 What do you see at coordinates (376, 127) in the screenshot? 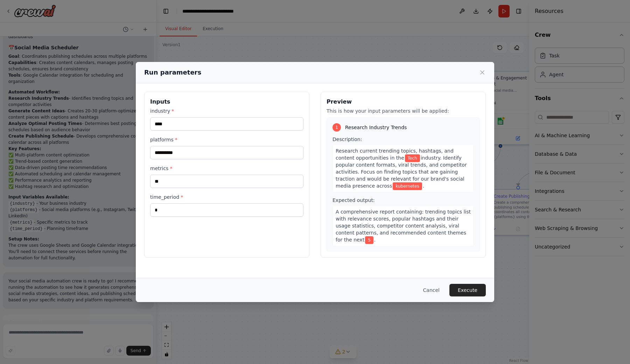
I see `span: Research Industry Trends` at bounding box center [376, 127].